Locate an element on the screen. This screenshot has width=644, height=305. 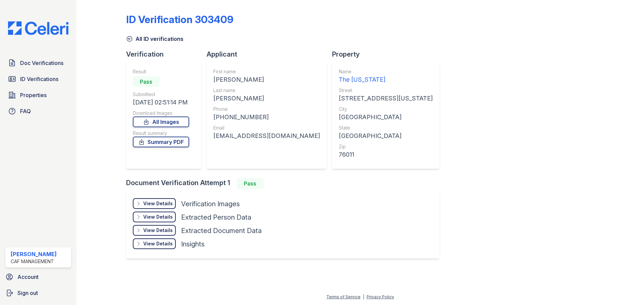
div: Email is located at coordinates (266, 128).